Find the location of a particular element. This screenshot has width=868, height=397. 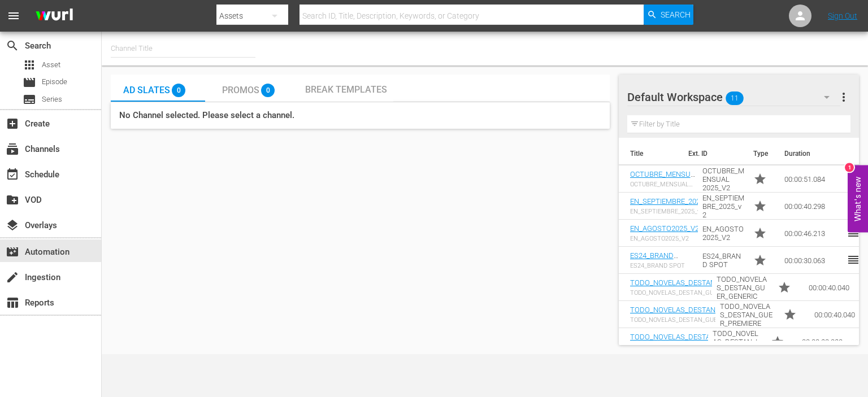

a: Sign Out is located at coordinates (842, 16).